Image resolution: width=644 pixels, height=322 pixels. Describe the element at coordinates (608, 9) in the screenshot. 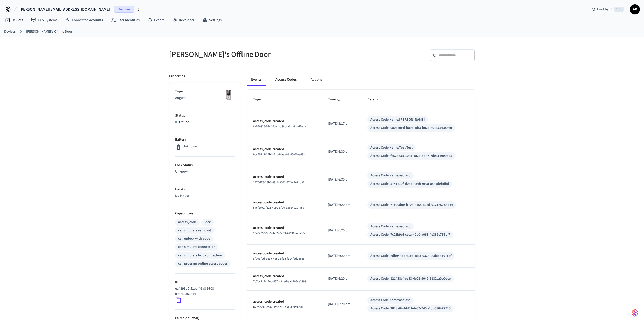

I see `div: Find by IDCtrl K` at that location.